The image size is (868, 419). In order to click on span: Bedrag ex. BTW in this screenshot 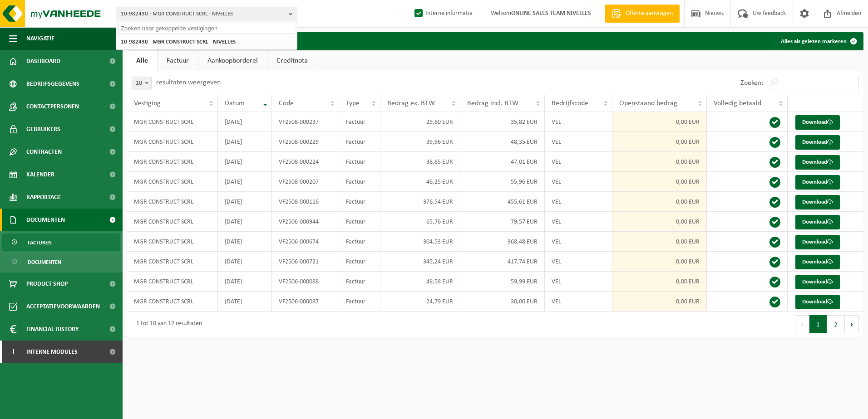, I will do `click(411, 103)`.